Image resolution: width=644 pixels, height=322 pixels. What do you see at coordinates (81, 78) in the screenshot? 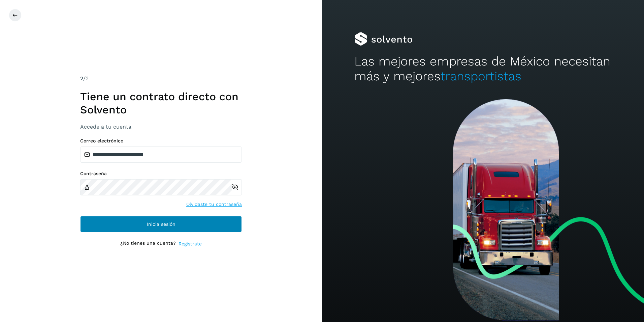
I see `span: 2` at bounding box center [81, 78].